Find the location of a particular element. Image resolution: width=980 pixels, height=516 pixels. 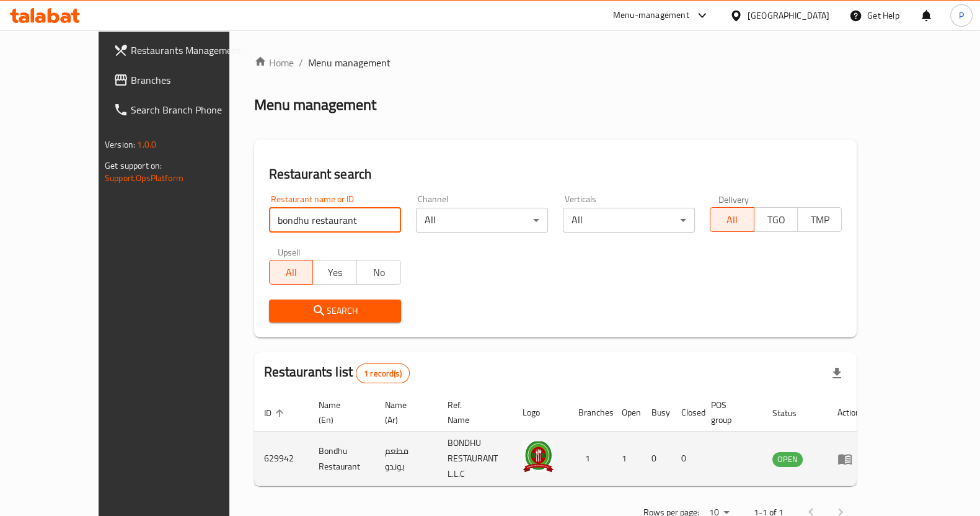

div: Total records count is located at coordinates (382, 373).